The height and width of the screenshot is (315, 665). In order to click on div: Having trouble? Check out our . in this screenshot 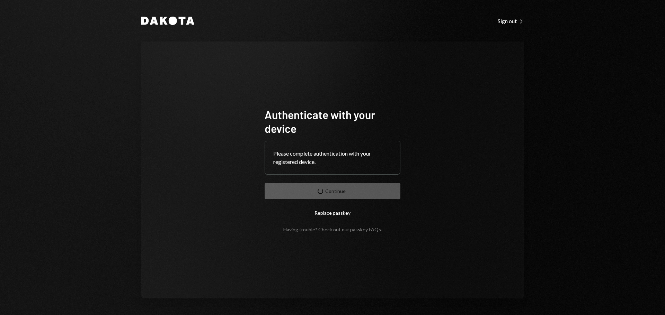, I will do `click(332, 230)`.